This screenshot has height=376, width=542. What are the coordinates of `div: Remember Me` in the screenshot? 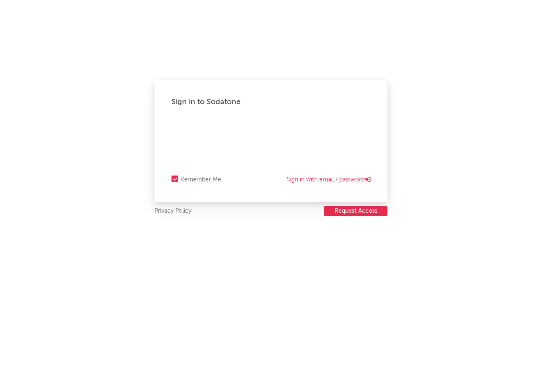 It's located at (201, 180).